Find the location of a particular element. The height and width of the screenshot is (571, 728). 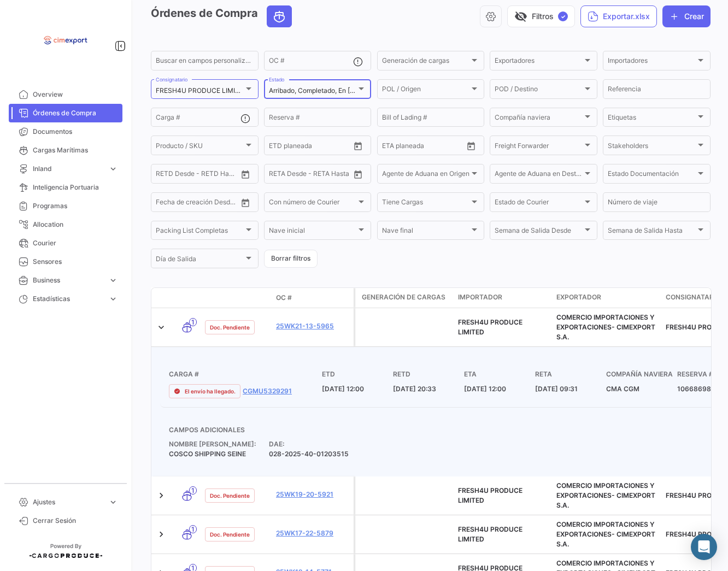

a: 25WK19-20-5921 is located at coordinates (313, 494).